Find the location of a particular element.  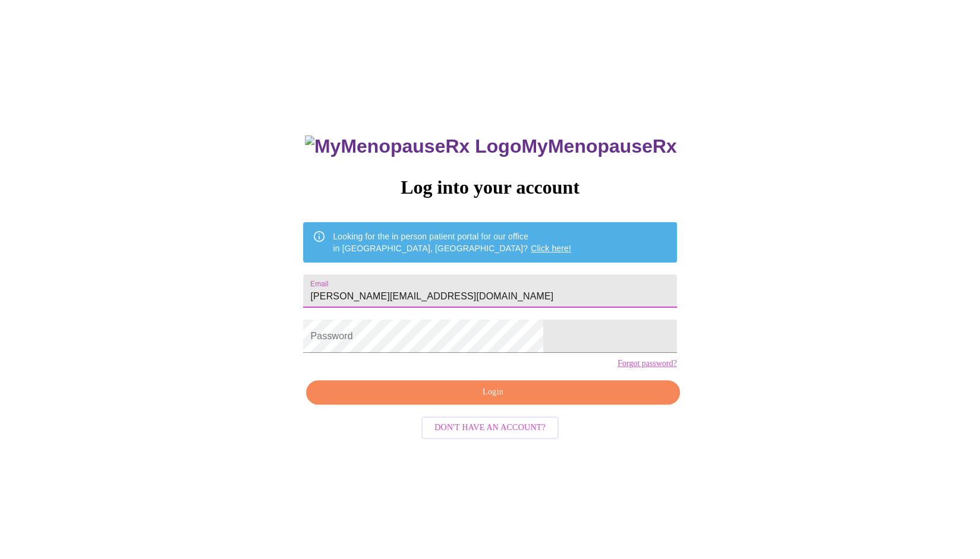

a: Forgot password? is located at coordinates (647, 364).